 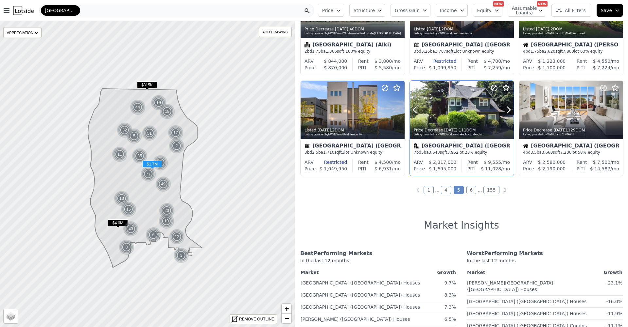 What do you see at coordinates (441, 51) in the screenshot?
I see `span: 1,787` at bounding box center [441, 51].